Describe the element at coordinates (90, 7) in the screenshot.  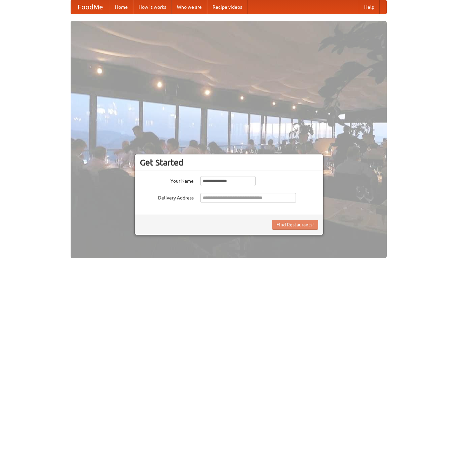
I see `a: FoodMe` at that location.